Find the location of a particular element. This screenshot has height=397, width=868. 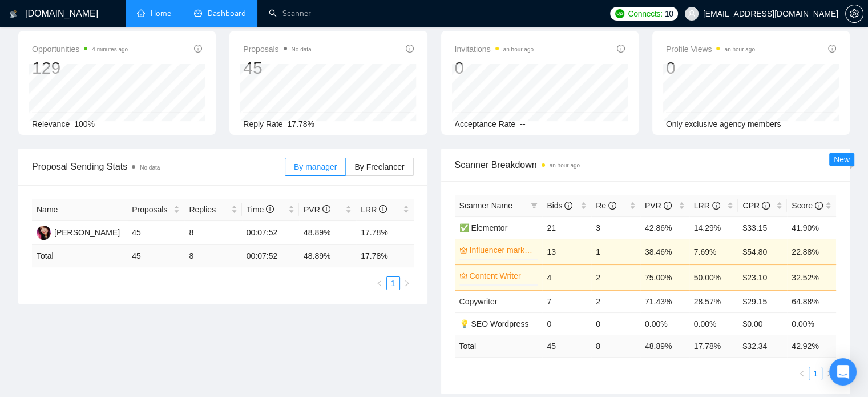

span: Reply Rate is located at coordinates (262, 123).